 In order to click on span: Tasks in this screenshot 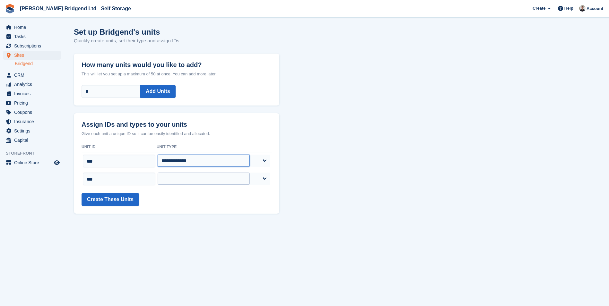, I will do `click(33, 37)`.